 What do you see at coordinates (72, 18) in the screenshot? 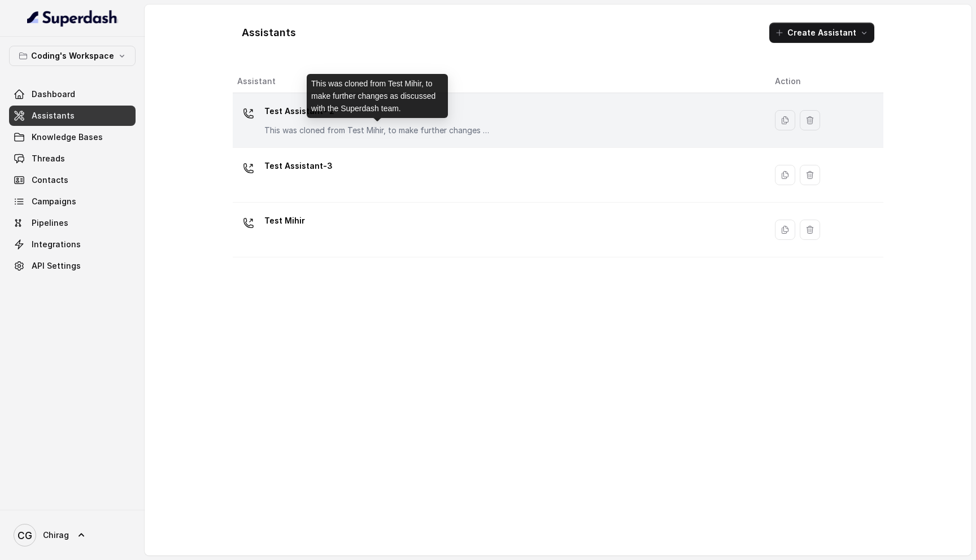
I see `img: light.svg` at bounding box center [72, 18].